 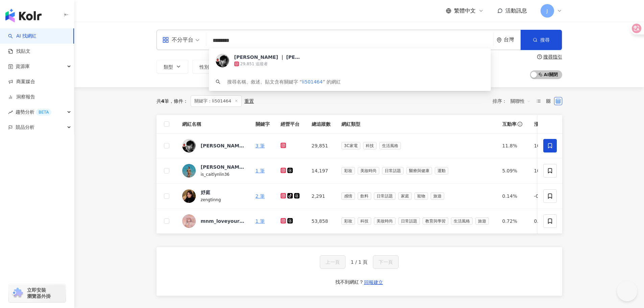 I want to click on a: 商案媒合, so click(x=22, y=82).